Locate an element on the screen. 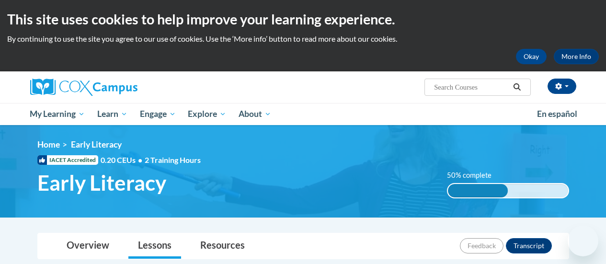 This screenshot has width=606, height=264. button: Transcript is located at coordinates (529, 246).